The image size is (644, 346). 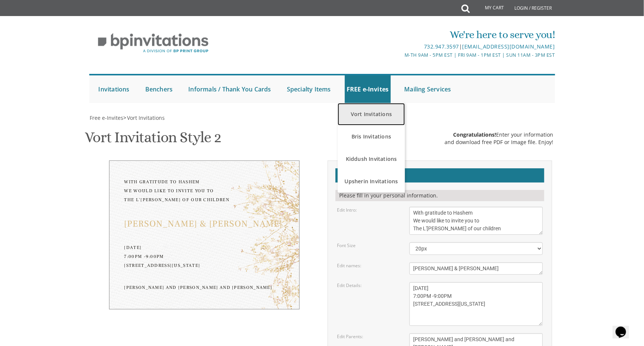 What do you see at coordinates (309, 89) in the screenshot?
I see `a: Specialty Items` at bounding box center [309, 89].